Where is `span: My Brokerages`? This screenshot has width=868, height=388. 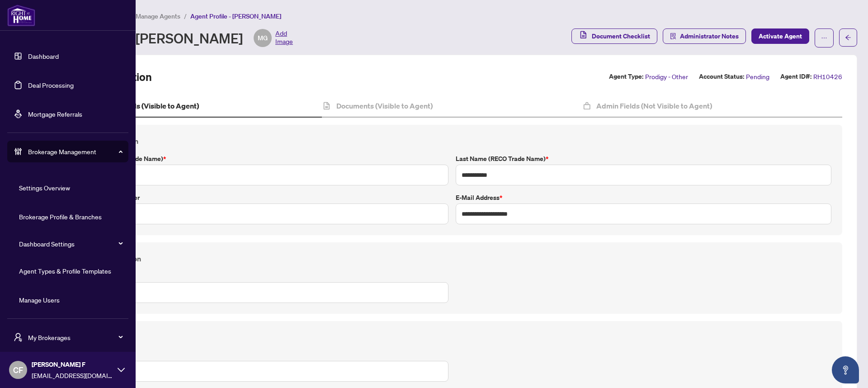 span: My Brokerages is located at coordinates (75, 337).